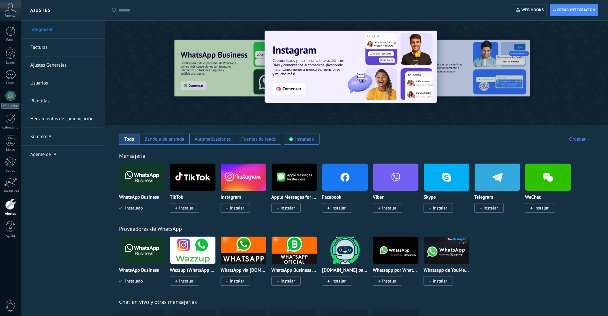 Image resolution: width=608 pixels, height=316 pixels. Describe the element at coordinates (347, 265) in the screenshot. I see `div: ChatArchitect.com para WhatsApp` at that location.